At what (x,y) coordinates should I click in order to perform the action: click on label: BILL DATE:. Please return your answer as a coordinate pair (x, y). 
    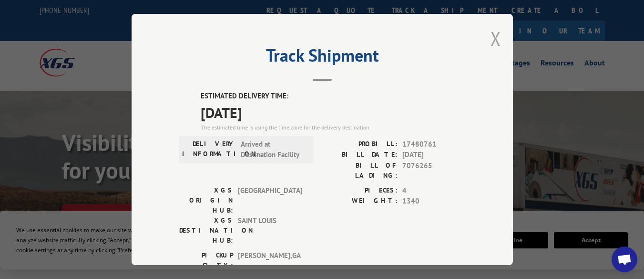
    Looking at the image, I should click on (360, 155).